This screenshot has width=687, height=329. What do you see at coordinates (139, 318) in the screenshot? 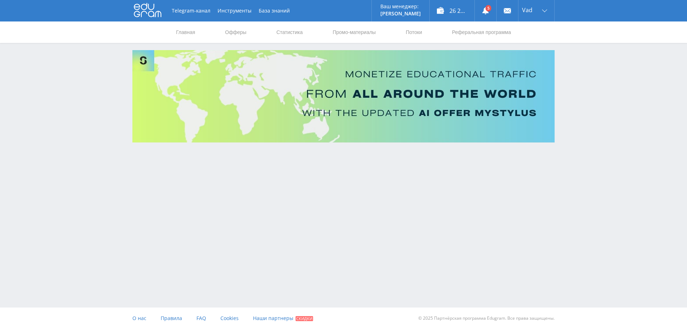
I see `a: О нас` at bounding box center [139, 318].